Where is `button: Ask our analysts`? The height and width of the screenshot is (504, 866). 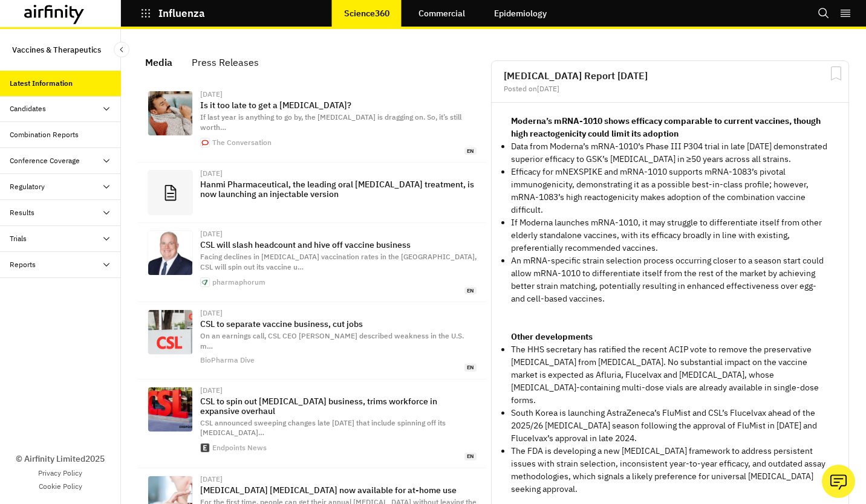 button: Ask our analysts is located at coordinates (837, 481).